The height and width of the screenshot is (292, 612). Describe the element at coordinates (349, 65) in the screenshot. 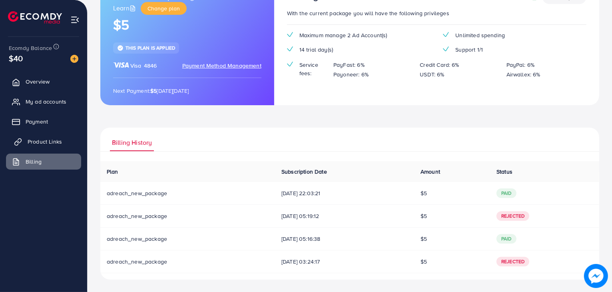

I see `p: PayFast: 6%` at that location.